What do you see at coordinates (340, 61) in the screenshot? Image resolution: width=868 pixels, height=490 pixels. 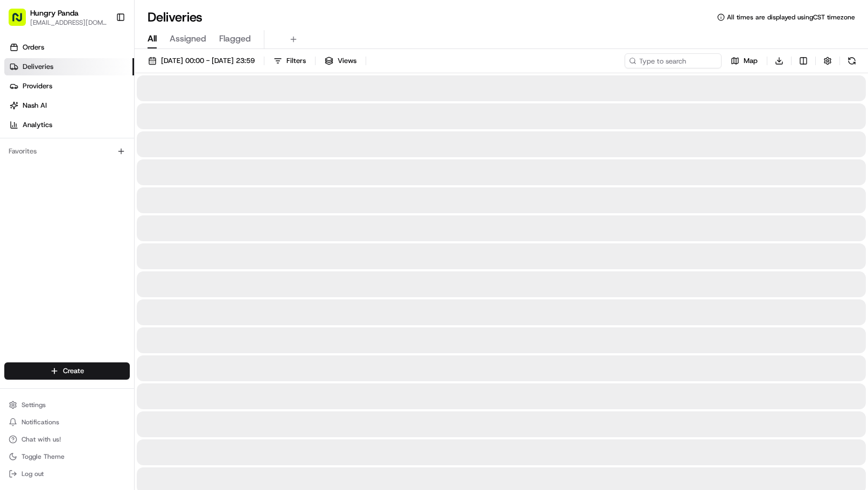 I see `button: Views` at bounding box center [340, 61].